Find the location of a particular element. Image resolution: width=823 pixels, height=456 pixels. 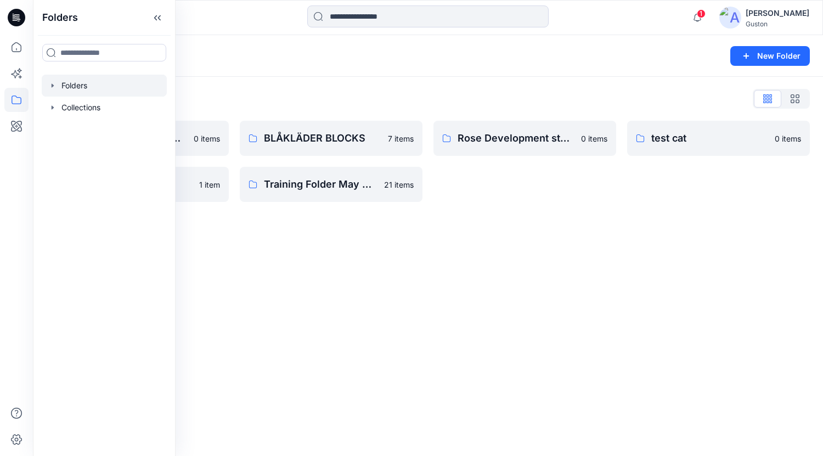

p: 7 items is located at coordinates (401, 138).